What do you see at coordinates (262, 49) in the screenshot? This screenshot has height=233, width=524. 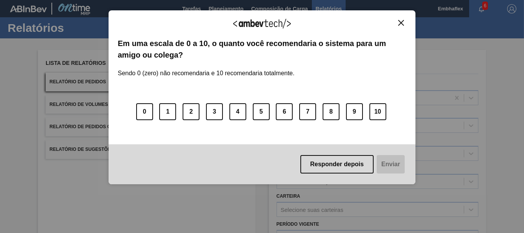 I see `label: Em uma escala de 0 a 10, o quanto você recomendaria o sistema para um amigo ou colega?` at bounding box center [262, 49].